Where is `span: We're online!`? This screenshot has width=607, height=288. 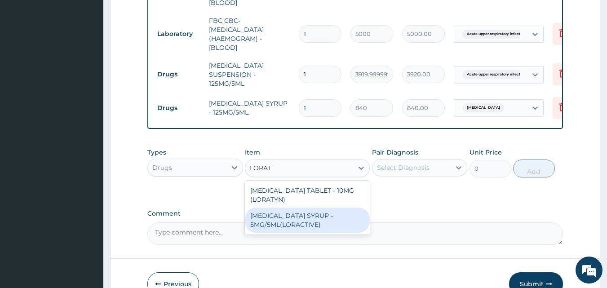
span: We're online! is located at coordinates (88, 132).